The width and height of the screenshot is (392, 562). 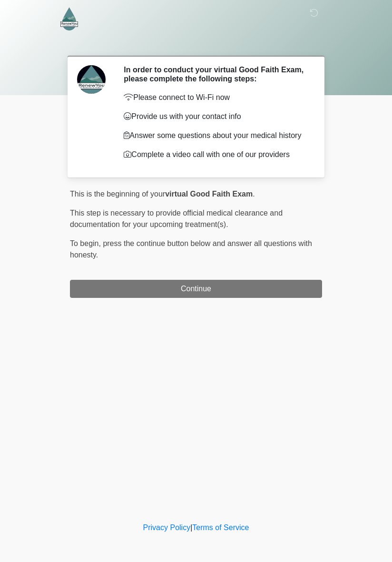 What do you see at coordinates (86, 243) in the screenshot?
I see `span: To begin,` at bounding box center [86, 243].